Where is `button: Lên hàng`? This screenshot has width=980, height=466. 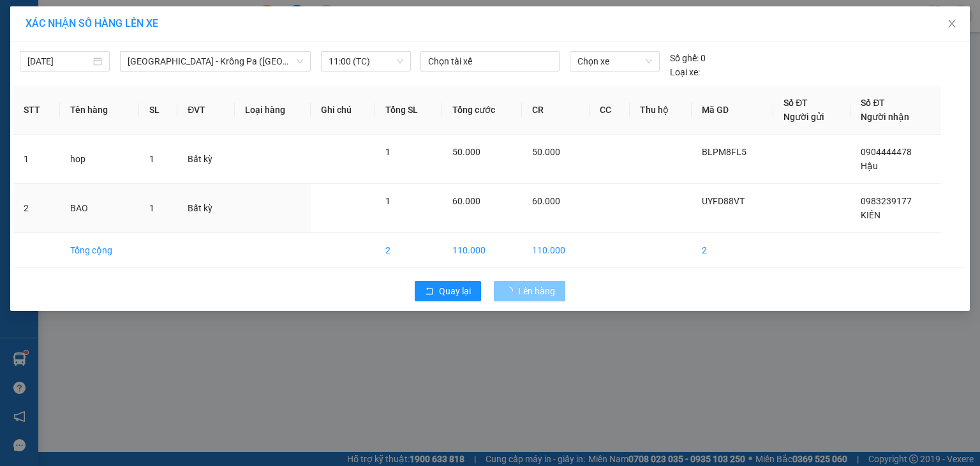 button: Lên hàng is located at coordinates (529, 291).